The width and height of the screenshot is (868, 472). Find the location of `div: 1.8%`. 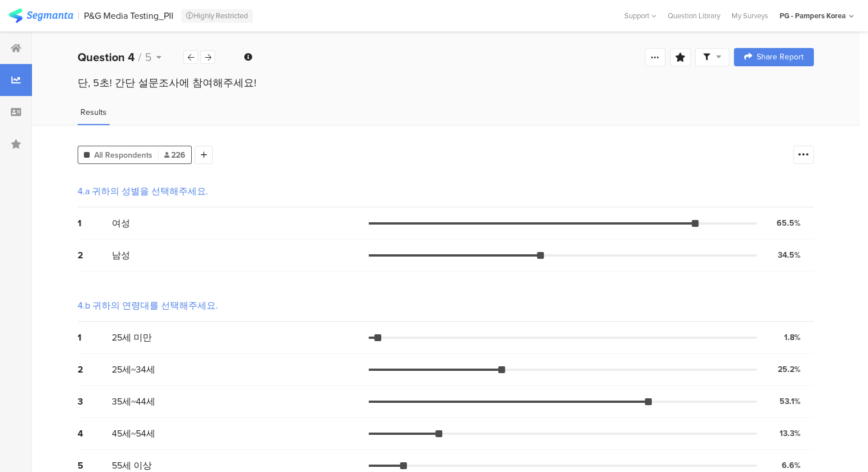

div: 1.8% is located at coordinates (792, 337).